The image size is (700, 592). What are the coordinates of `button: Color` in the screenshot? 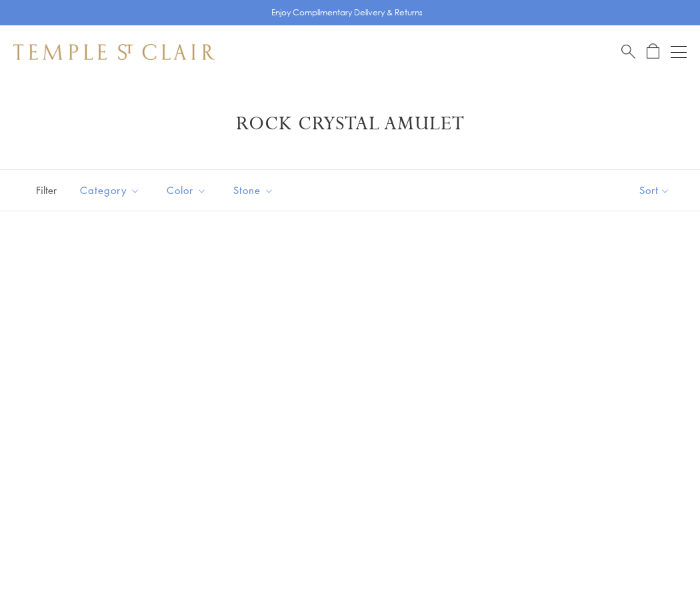 It's located at (187, 190).